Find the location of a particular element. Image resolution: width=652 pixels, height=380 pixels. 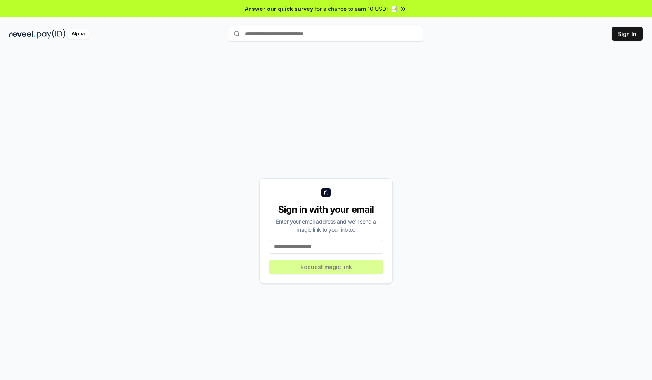

div: Sign in with your email is located at coordinates (326, 210).